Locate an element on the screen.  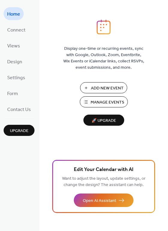
img: logo_icon.svg is located at coordinates (104, 27).